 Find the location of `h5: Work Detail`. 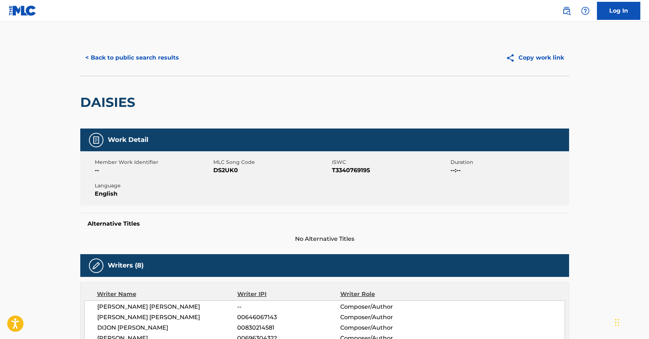

h5: Work Detail is located at coordinates (128, 140).